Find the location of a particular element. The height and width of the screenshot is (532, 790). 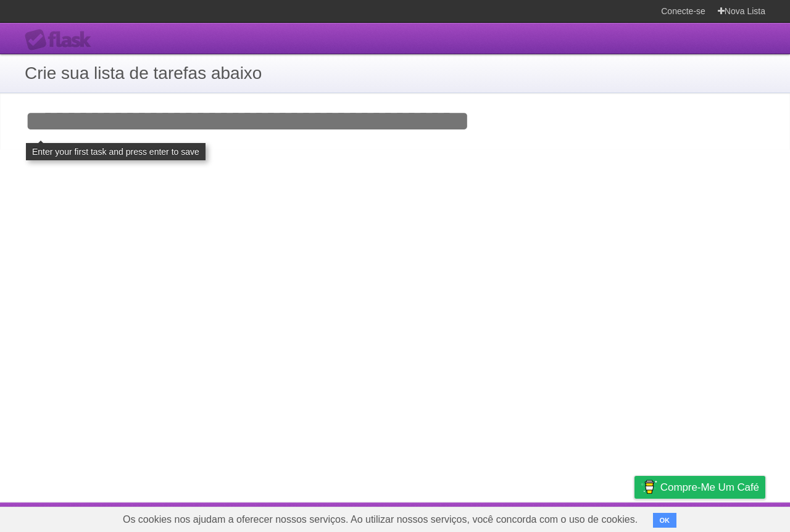

font: Os cookies nos ajudam a oferecer nossos serviços. Ao utilizar nossos serviços, você concorda com ... is located at coordinates (380, 519).